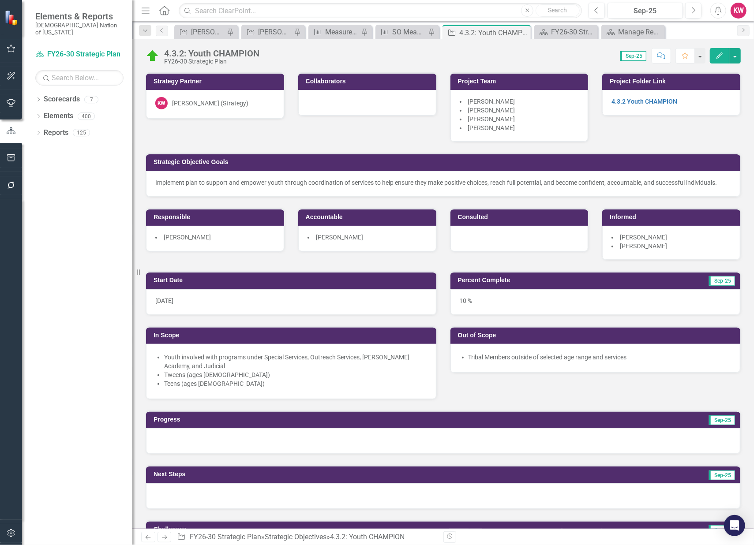 This screenshot has height=545, width=754. I want to click on h3: Next Steps, so click(311, 474).